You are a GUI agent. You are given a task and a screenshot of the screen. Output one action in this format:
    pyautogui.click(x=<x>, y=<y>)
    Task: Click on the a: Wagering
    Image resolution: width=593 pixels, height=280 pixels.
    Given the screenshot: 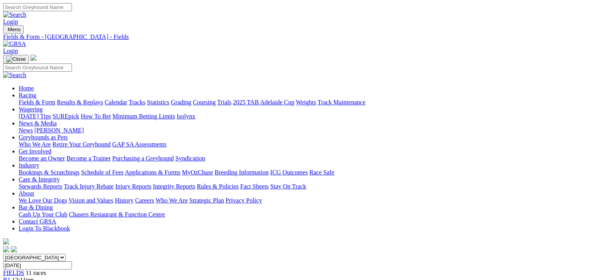 What is the action you would take?
    pyautogui.click(x=31, y=109)
    